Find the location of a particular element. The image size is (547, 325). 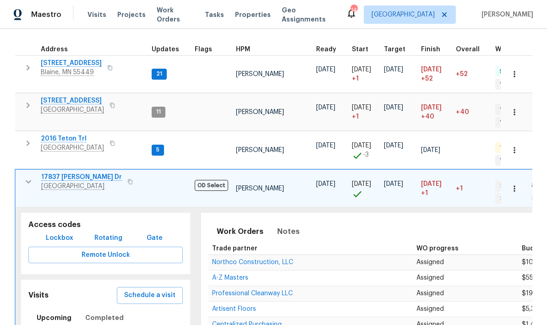

span: HPM is located at coordinates (243, 50).